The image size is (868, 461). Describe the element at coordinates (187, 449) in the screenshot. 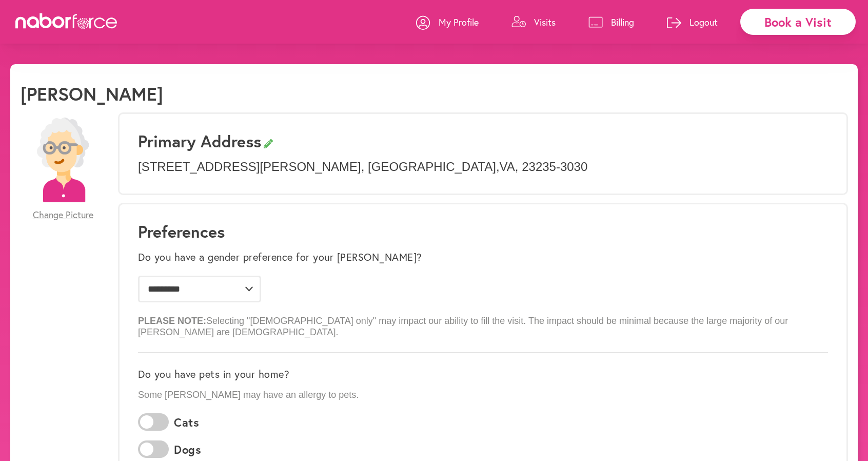

I see `label: Dogs` at that location.